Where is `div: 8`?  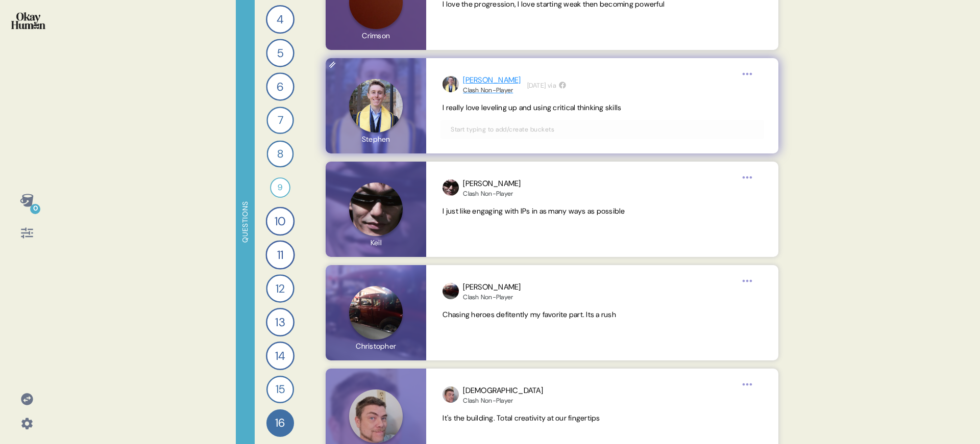
div: 8 is located at coordinates (281, 154).